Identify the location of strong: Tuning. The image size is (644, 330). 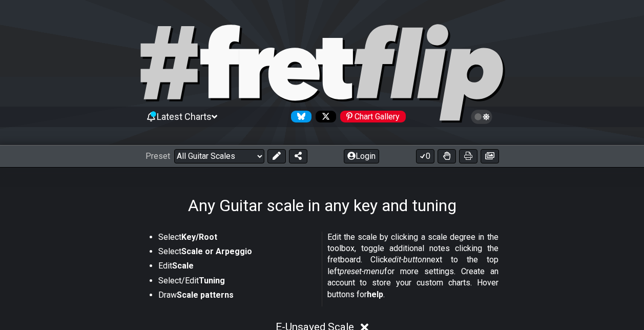
(212, 280).